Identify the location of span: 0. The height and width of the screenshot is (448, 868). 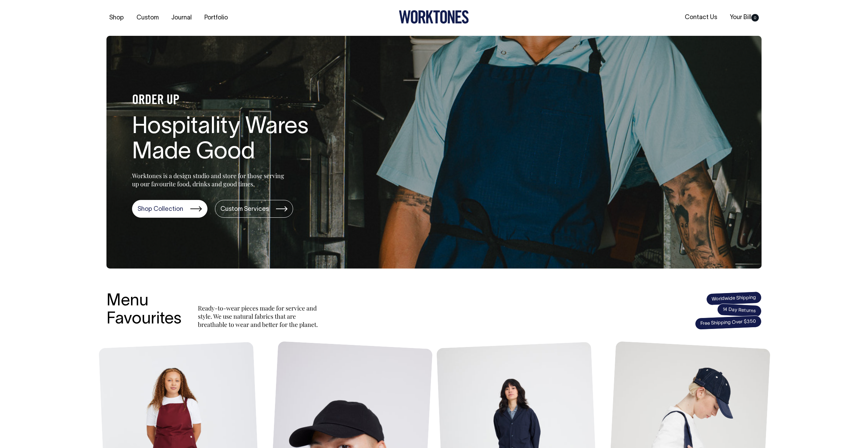
(755, 18).